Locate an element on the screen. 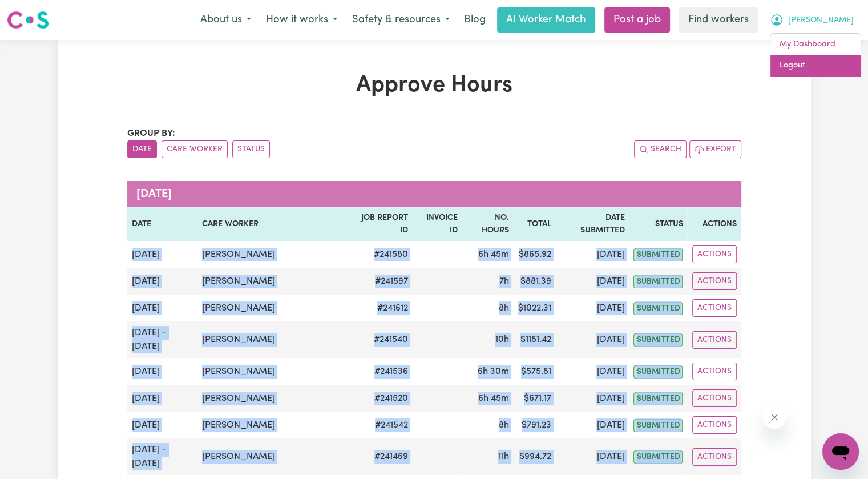 The width and height of the screenshot is (868, 479). a: AI Worker Match is located at coordinates (546, 20).